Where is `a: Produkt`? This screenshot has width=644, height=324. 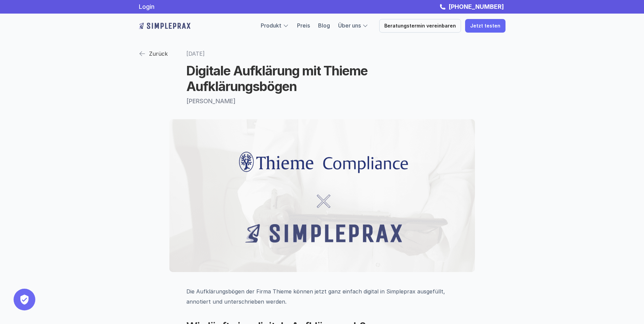
a: Produkt is located at coordinates (271, 25).